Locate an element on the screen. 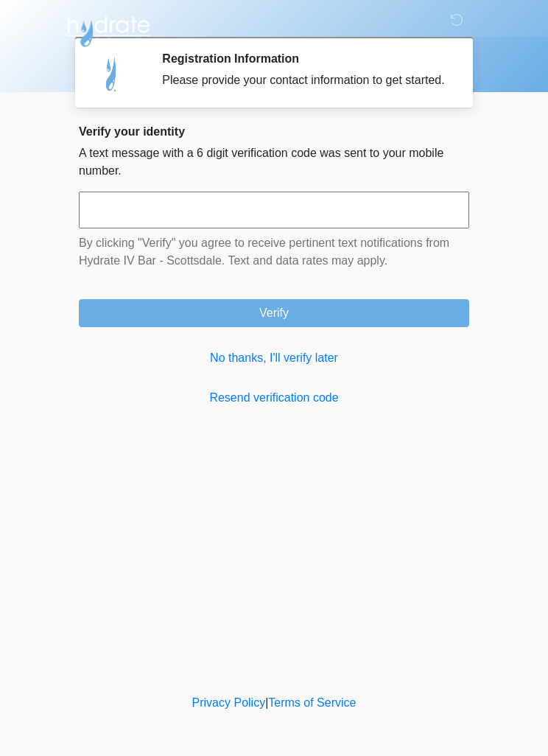  p: By clicking "Verify" you agree to receive pertinent text notifications from Hydrate IV Bar - Scot... is located at coordinates (274, 252).